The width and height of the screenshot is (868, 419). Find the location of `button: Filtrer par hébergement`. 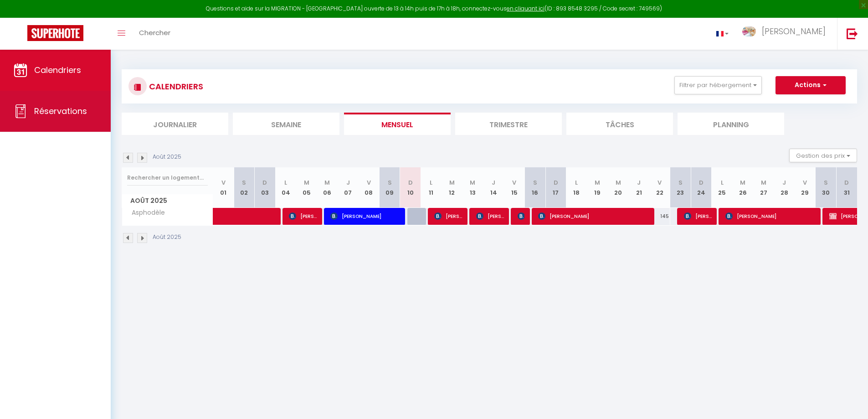

button: Filtrer par hébergement is located at coordinates (719, 85).